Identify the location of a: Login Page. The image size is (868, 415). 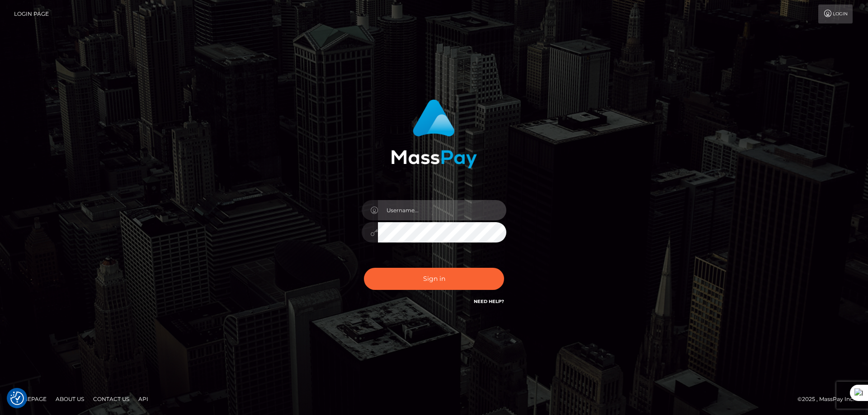
(31, 14).